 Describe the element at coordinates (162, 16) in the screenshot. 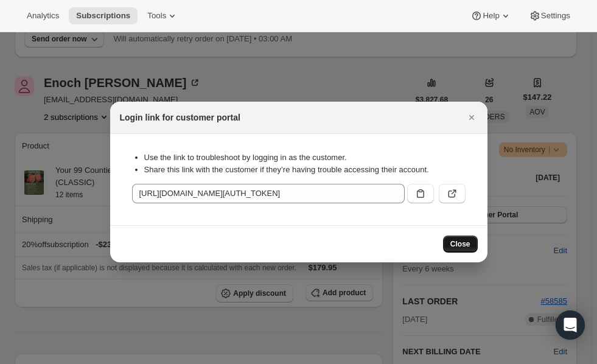

I see `button: Tools` at that location.